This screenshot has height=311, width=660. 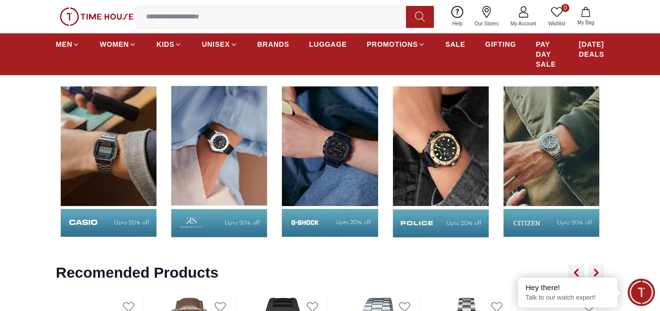 What do you see at coordinates (441, 162) in the screenshot?
I see `a: Shop By Brands - Carlton- UAE` at bounding box center [441, 162].